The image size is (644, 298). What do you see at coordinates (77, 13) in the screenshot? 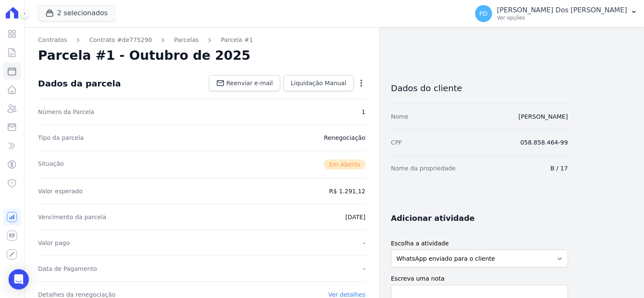
I see `button: 2 selecionados` at bounding box center [77, 13].